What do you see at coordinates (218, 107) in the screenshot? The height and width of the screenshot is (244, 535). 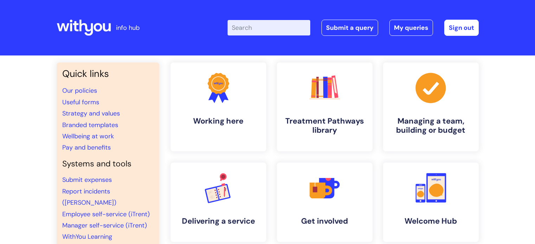 I see `a: Working here` at bounding box center [218, 107].